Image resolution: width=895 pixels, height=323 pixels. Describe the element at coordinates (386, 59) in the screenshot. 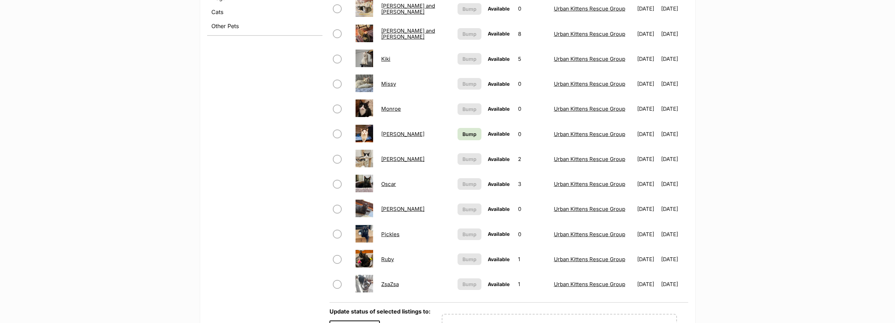

I see `a: Kiki` at that location.